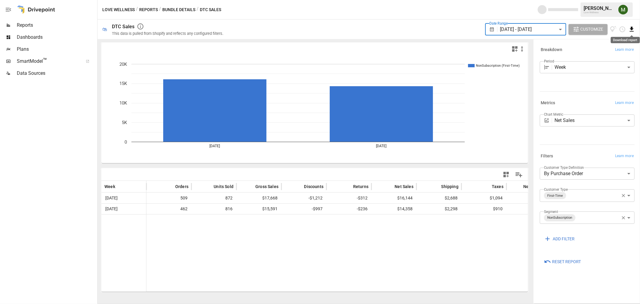 Image resolution: width=640 pixels, height=304 pixels. Describe the element at coordinates (567, 261) in the screenshot. I see `span: Reset Report` at that location.